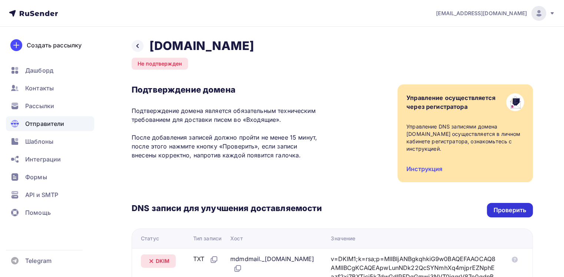 Image resolution: width=564 pixels, height=277 pixels. What do you see at coordinates (43, 159) in the screenshot?
I see `span: Интеграции` at bounding box center [43, 159].